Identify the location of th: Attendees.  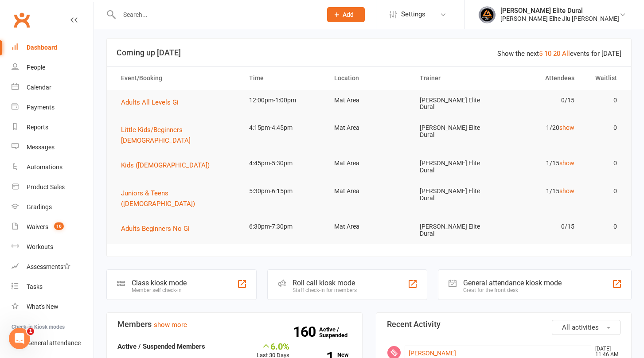
(539, 78).